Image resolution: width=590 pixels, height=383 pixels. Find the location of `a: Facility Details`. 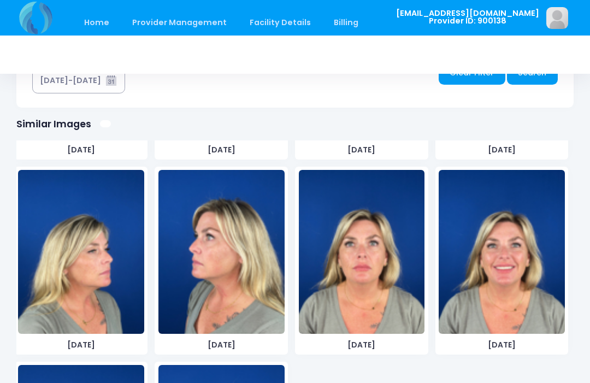

a: Facility Details is located at coordinates (280, 22).